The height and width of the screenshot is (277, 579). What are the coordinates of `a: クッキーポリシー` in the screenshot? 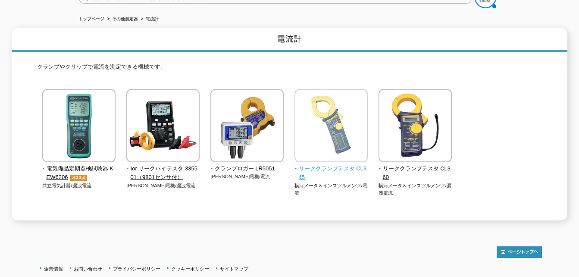 It's located at (190, 268).